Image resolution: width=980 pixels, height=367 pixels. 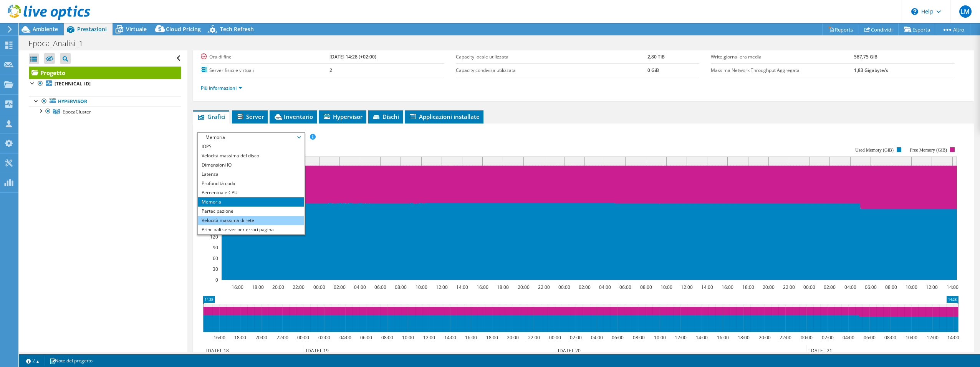 I want to click on a: Condividi, so click(x=879, y=29).